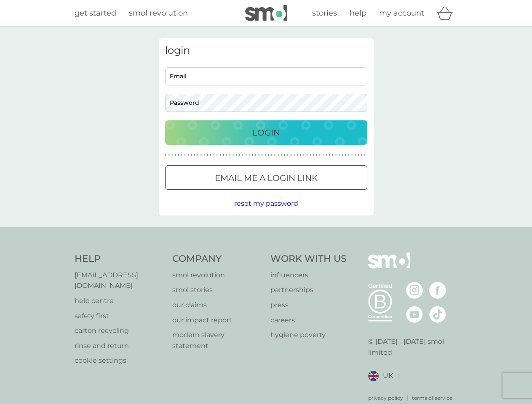  Describe the element at coordinates (266, 203) in the screenshot. I see `span: reset my password` at that location.